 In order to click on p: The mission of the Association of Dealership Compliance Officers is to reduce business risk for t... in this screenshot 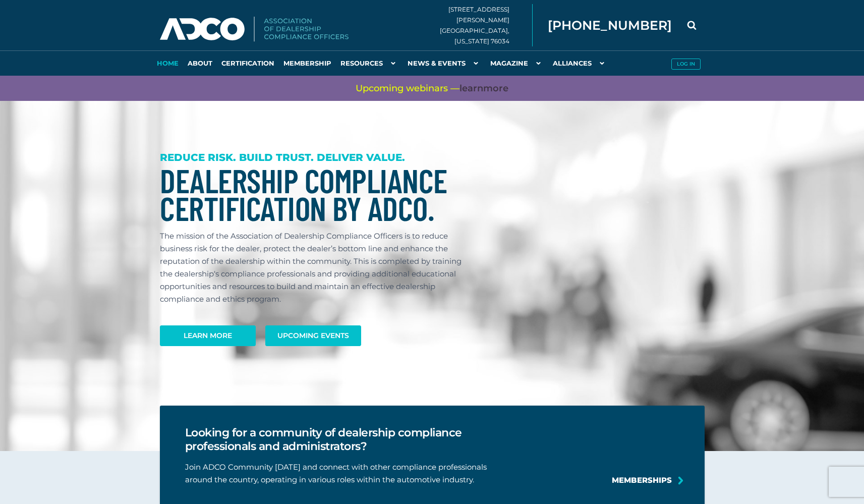, I will do `click(316, 267)`.